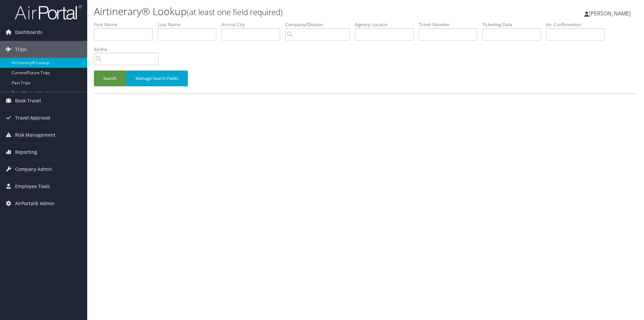 The height and width of the screenshot is (320, 644). I want to click on label: Airline, so click(129, 50).